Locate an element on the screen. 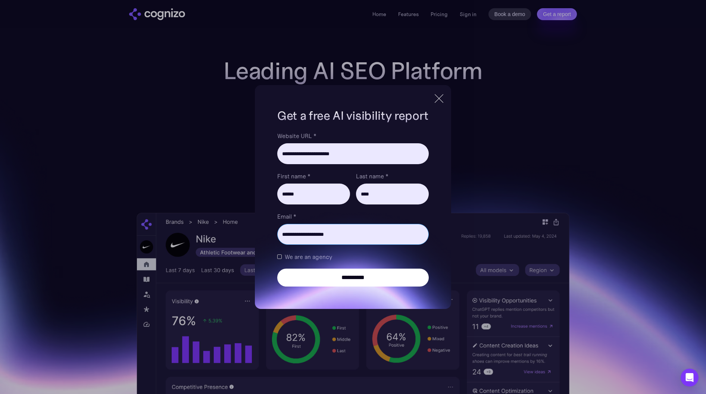  label: Email * is located at coordinates (353, 216).